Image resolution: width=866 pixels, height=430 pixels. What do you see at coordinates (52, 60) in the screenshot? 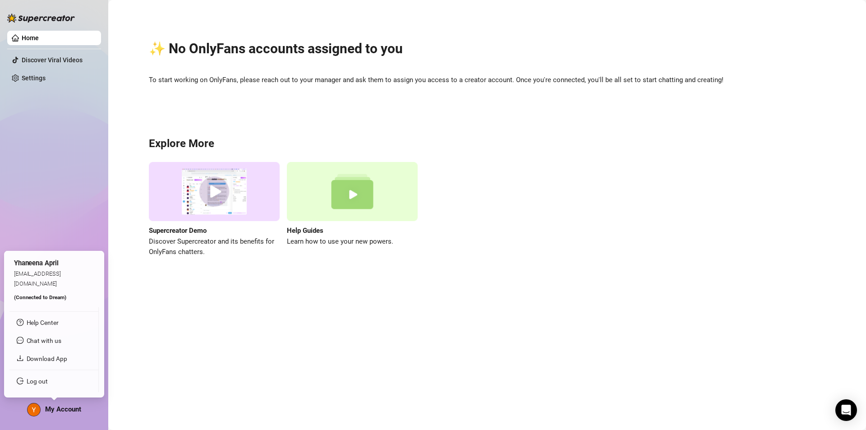
I see `a: Discover Viral Videos` at bounding box center [52, 60].